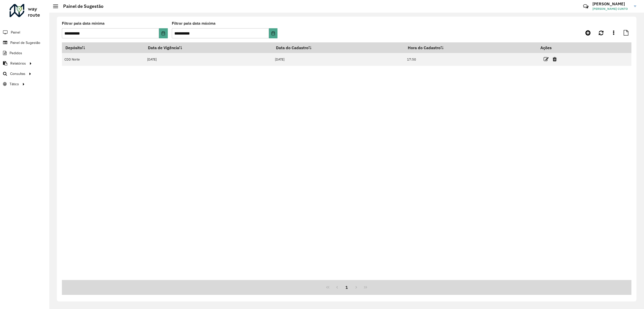 The width and height of the screenshot is (644, 309). I want to click on td: CDD Norte, so click(103, 59).